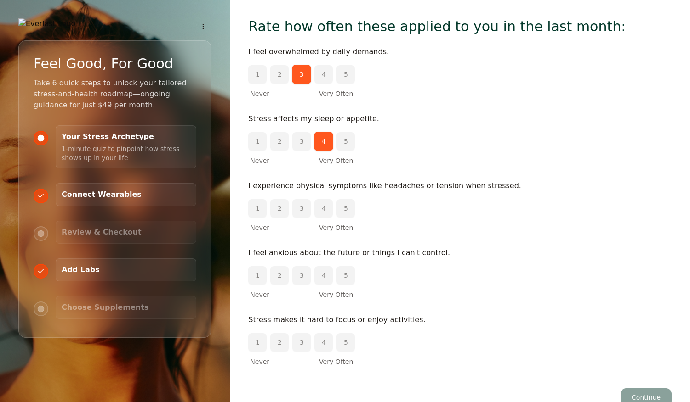 The height and width of the screenshot is (402, 690). Describe the element at coordinates (103, 64) in the screenshot. I see `h2: Feel Good, For Good` at that location.